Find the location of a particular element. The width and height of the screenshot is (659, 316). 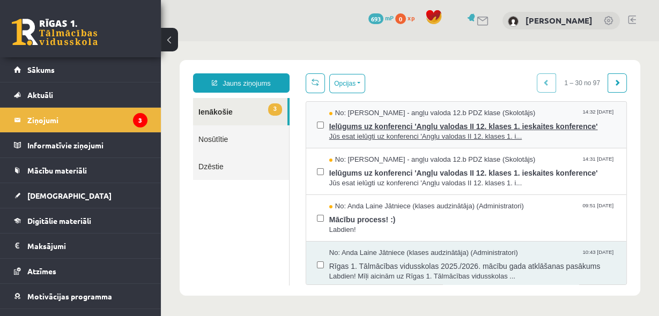

a: 0 xp is located at coordinates (408, 18).